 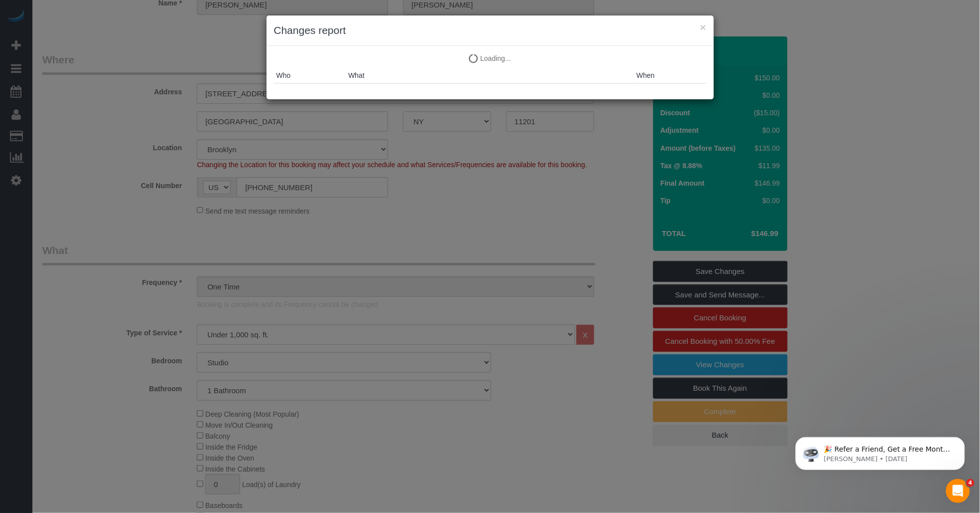 What do you see at coordinates (670, 75) in the screenshot?
I see `th: When` at bounding box center [670, 75].